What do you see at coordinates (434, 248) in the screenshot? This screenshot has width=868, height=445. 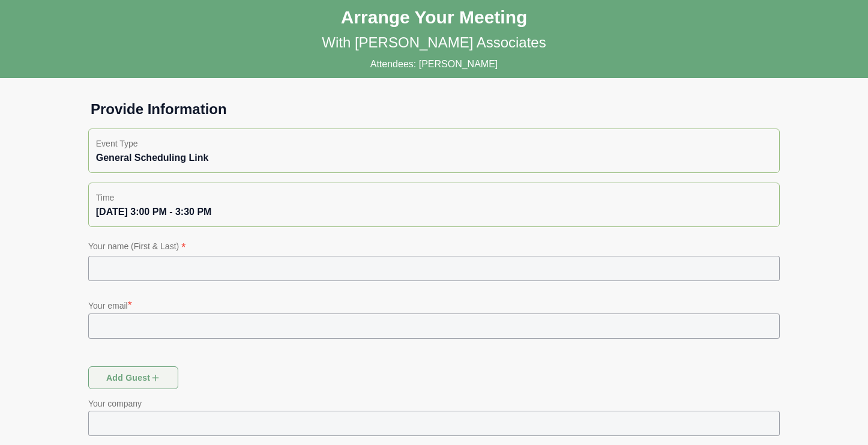 I see `p: Your name (First & Last)` at bounding box center [434, 248].